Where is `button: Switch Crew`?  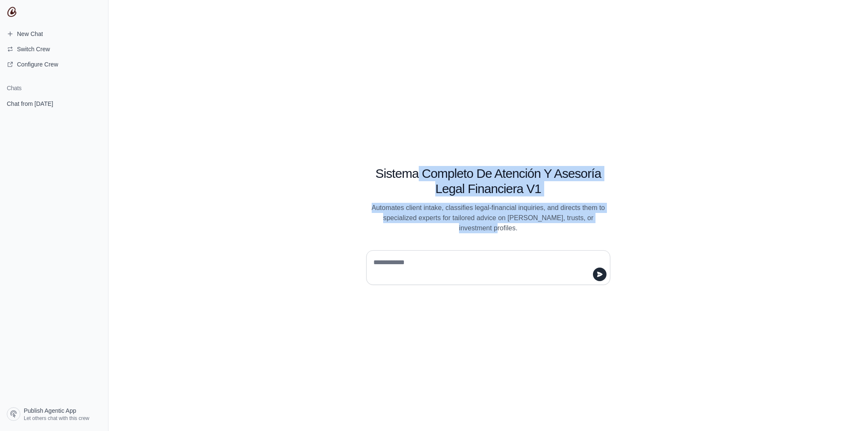
button: Switch Crew is located at coordinates (54, 49).